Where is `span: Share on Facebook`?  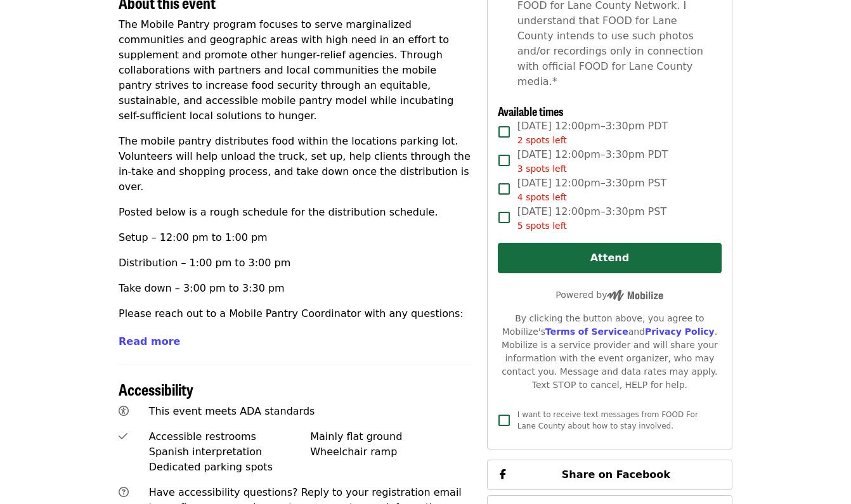
span: Share on Facebook is located at coordinates (616, 474).